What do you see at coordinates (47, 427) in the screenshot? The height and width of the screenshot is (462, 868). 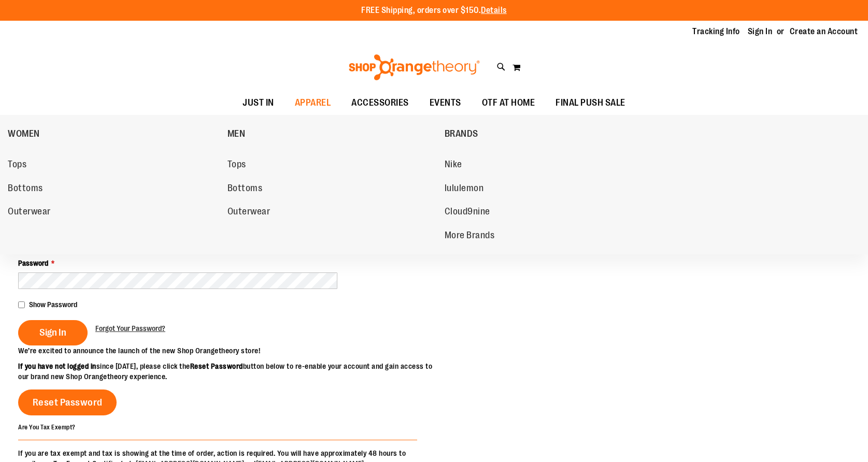 I see `strong: Are You Tax Exempt?` at bounding box center [47, 427].